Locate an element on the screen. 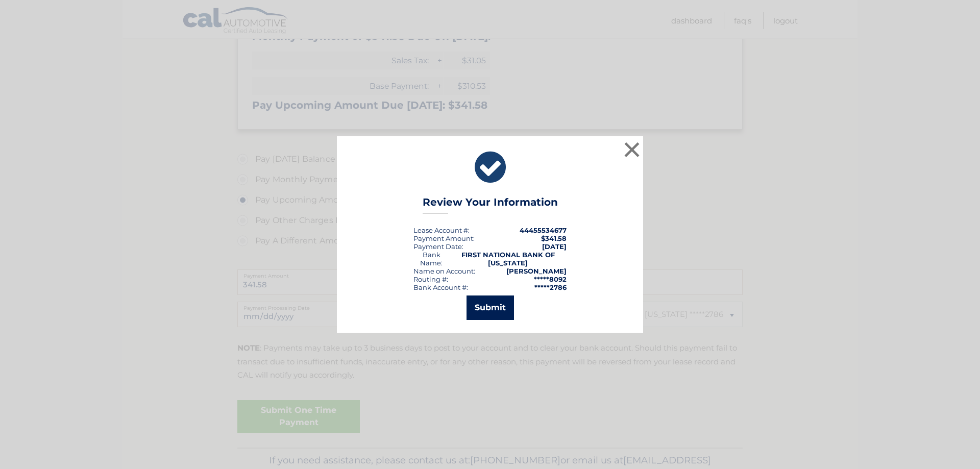 The height and width of the screenshot is (469, 980). h3: Review Your Information is located at coordinates (490, 204).